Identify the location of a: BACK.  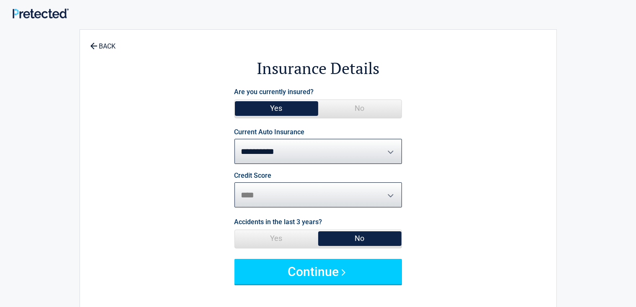
(103, 42).